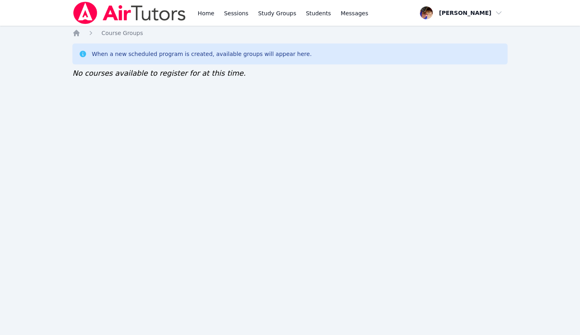 This screenshot has width=580, height=335. What do you see at coordinates (290, 33) in the screenshot?
I see `nav: Breadcrumb` at bounding box center [290, 33].